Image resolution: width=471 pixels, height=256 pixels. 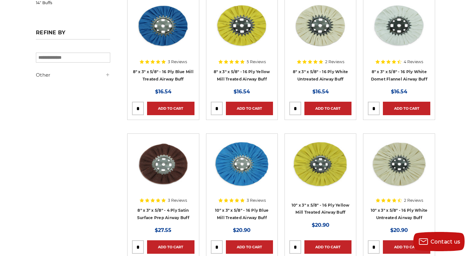 What do you see at coordinates (445, 241) in the screenshot?
I see `span: Contact us` at bounding box center [445, 241].